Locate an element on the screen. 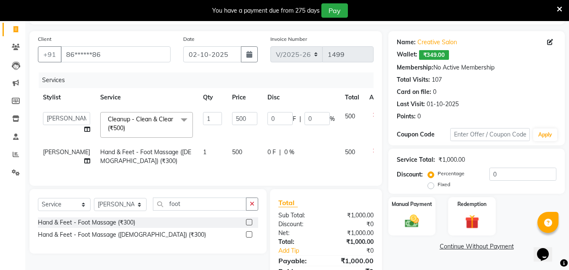  th: Action is located at coordinates (378, 97).